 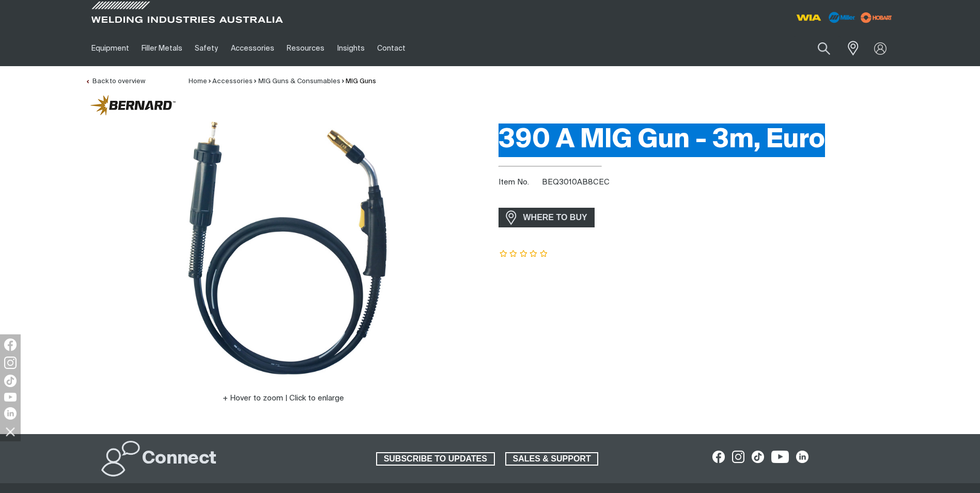 I want to click on a: Safety, so click(x=206, y=48).